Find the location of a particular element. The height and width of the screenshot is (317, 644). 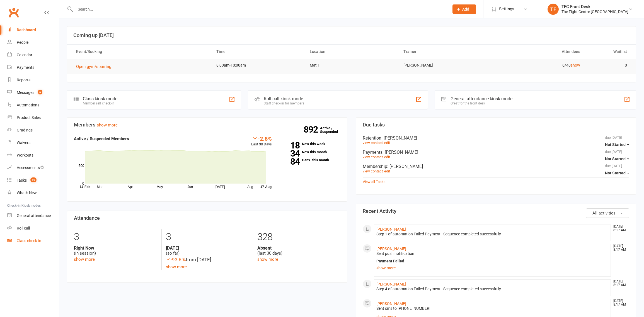

h3: Members is located at coordinates (207, 125).